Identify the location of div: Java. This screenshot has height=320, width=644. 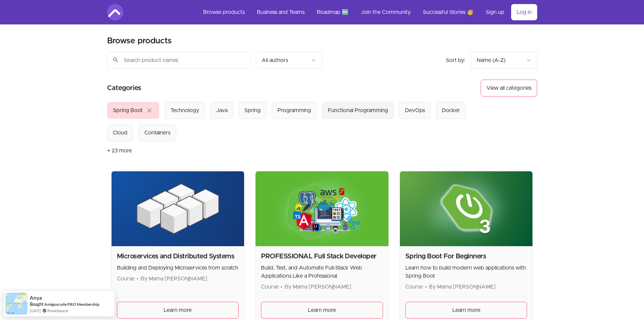
(222, 110).